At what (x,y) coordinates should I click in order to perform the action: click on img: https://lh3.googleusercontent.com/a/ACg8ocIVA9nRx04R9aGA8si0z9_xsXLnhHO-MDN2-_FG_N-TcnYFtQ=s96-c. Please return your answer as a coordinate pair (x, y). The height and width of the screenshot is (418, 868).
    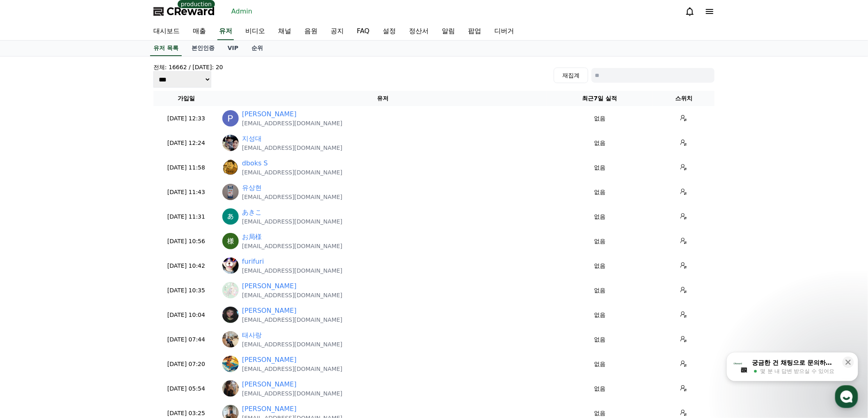
    Looking at the image, I should click on (230, 241).